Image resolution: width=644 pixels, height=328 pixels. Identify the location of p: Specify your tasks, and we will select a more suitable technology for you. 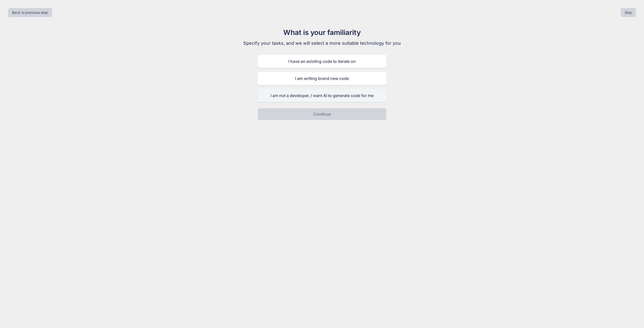
(322, 43).